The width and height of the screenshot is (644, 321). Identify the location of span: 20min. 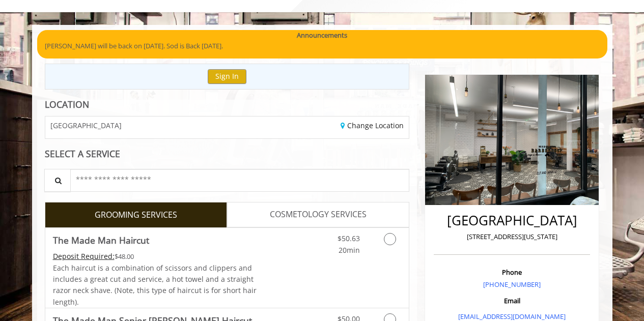
(349, 250).